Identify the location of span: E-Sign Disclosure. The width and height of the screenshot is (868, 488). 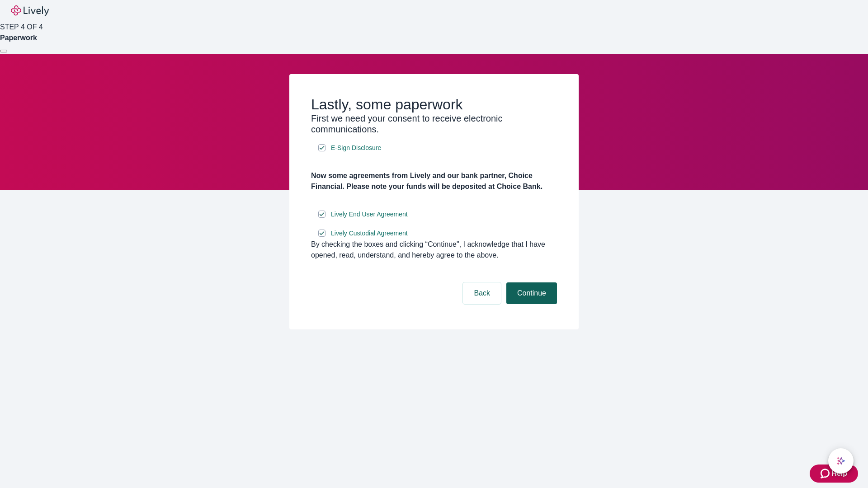
(356, 148).